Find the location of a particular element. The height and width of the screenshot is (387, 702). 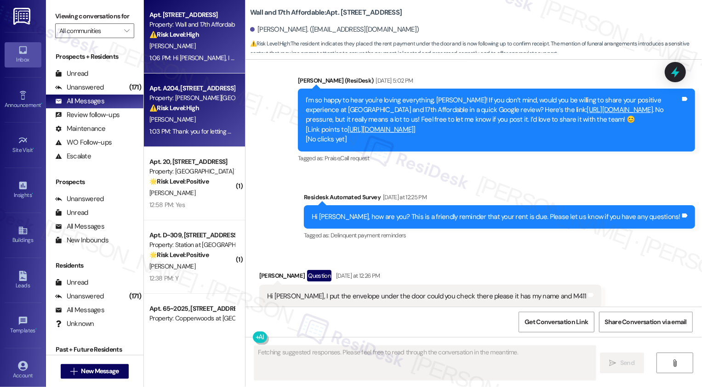

span: : The resident indicates they placed the rent payment under the door and is now following up to c... is located at coordinates (476, 49).